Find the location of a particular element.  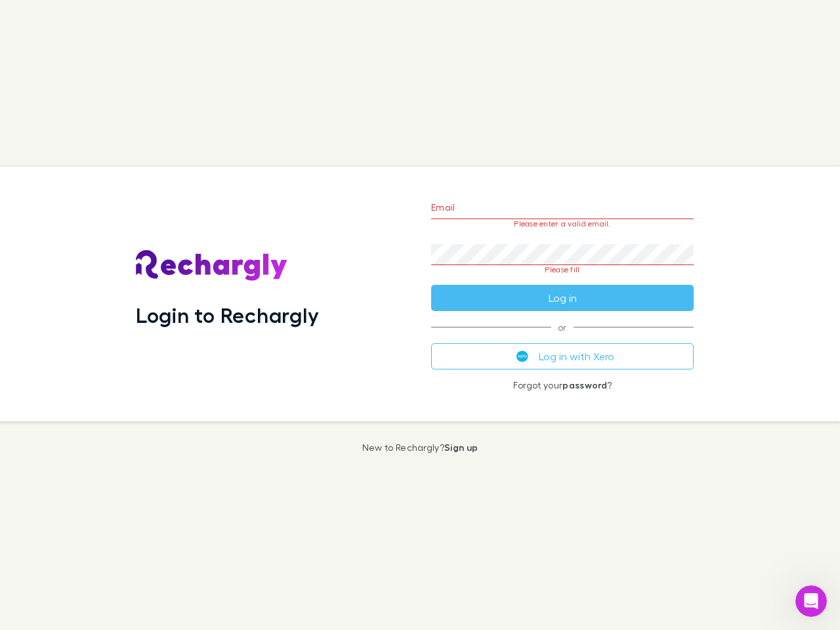

img: Rechargly's Logo is located at coordinates (212, 266).